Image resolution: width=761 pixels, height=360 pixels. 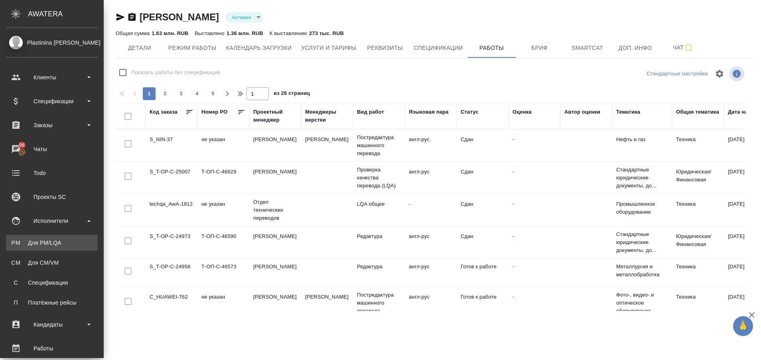 I want to click on span: Бриф, so click(x=540, y=48).